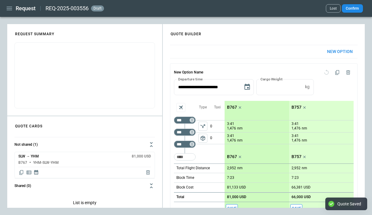 The image size is (372, 215). Describe the element at coordinates (180, 197) in the screenshot. I see `h6: Total` at that location.